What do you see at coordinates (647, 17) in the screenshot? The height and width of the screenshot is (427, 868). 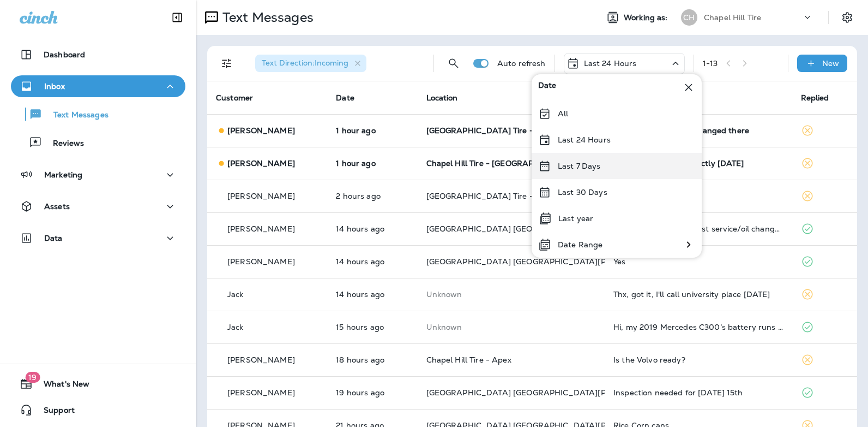 I see `span: Working as:` at bounding box center [647, 17].